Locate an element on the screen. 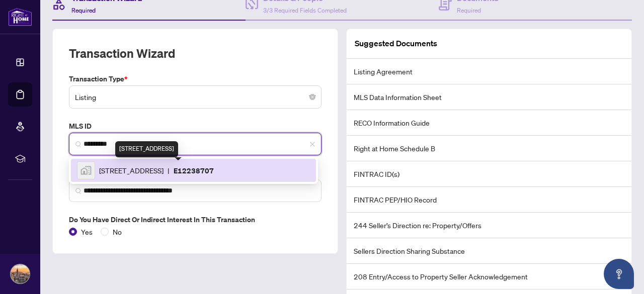 The width and height of the screenshot is (644, 294). span: close is located at coordinates (312, 144).